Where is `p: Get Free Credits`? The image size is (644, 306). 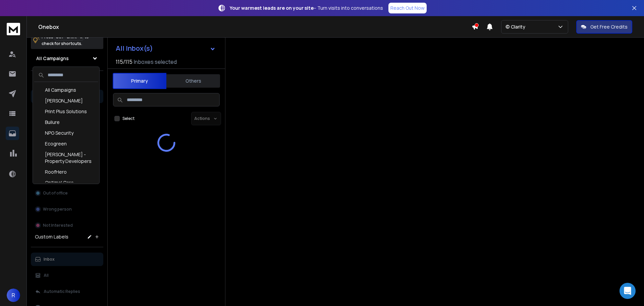
p: Get Free Credits is located at coordinates (609, 27).